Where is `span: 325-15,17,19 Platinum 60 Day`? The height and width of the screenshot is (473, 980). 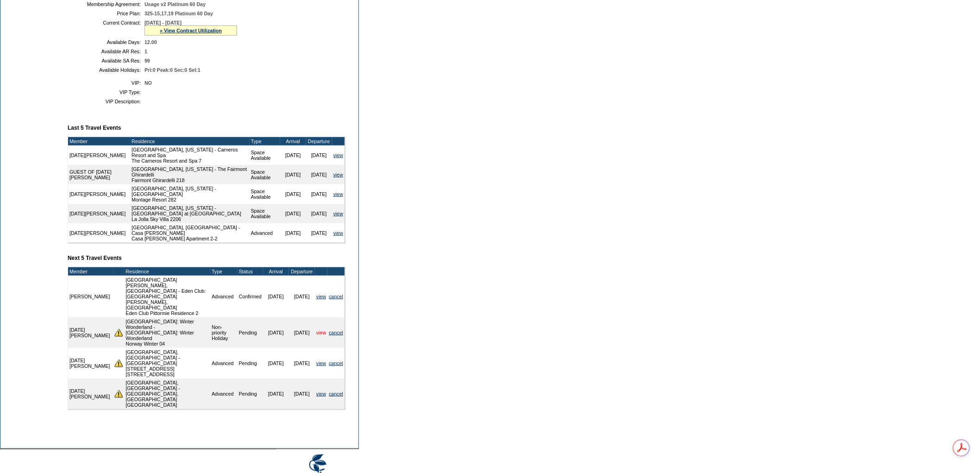
span: 325-15,17,19 Platinum 60 Day is located at coordinates (179, 13).